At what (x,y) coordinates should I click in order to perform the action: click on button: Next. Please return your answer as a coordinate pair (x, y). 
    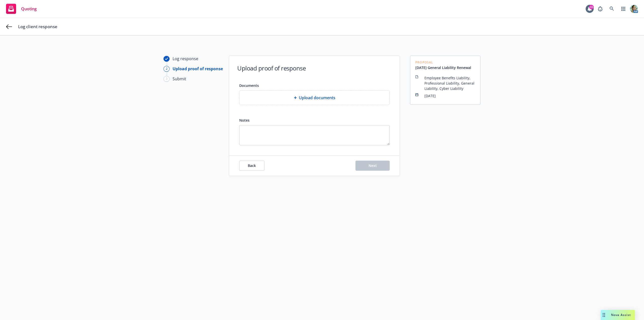
    Looking at the image, I should click on (372, 166).